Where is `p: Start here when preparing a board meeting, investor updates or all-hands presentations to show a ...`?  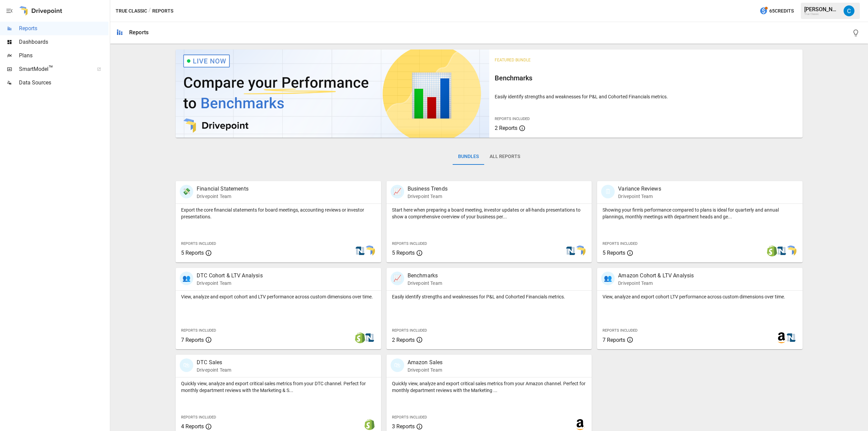 p: Start here when preparing a board meeting, investor updates or all-hands presentations to show a ... is located at coordinates (490, 214).